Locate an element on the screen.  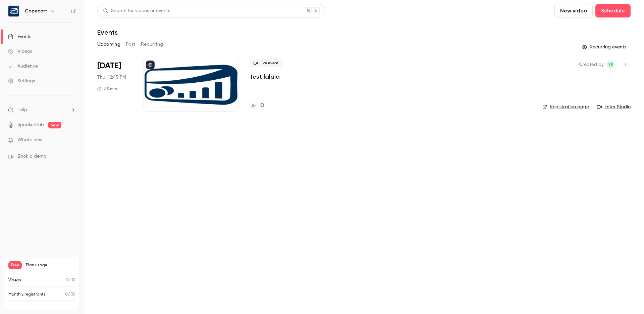
a: Enter Studio is located at coordinates (614, 106).